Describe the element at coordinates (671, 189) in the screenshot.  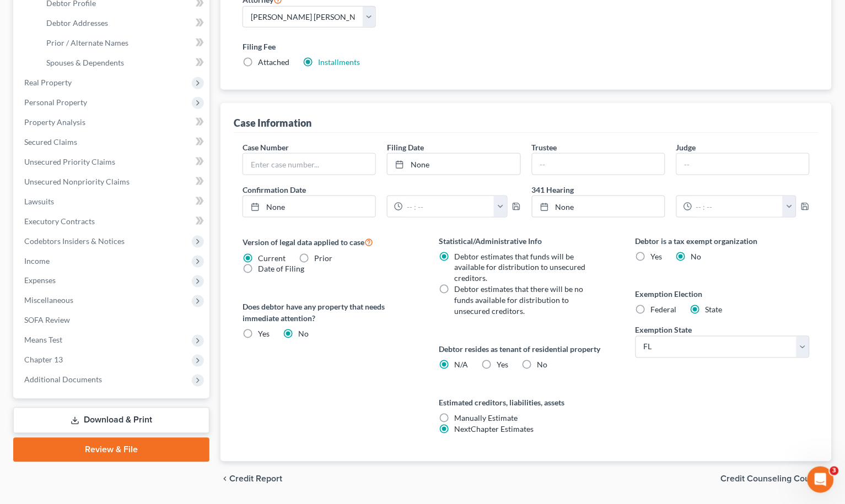
I see `label: 341 Hearing` at that location.